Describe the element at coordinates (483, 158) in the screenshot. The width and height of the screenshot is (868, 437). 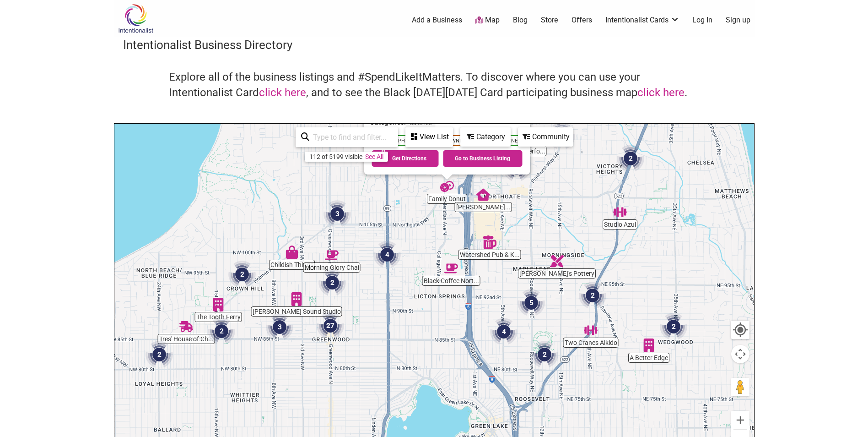
I see `a: Go to Business Listing` at that location.